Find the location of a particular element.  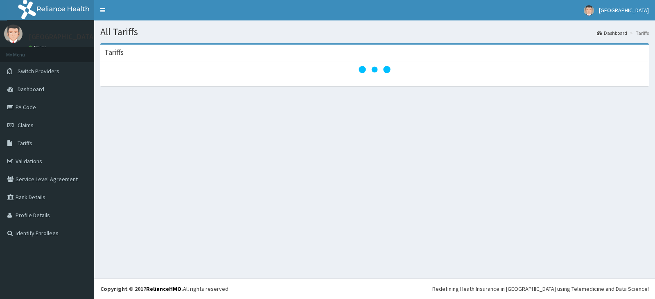

span: Dashboard is located at coordinates (31, 89).